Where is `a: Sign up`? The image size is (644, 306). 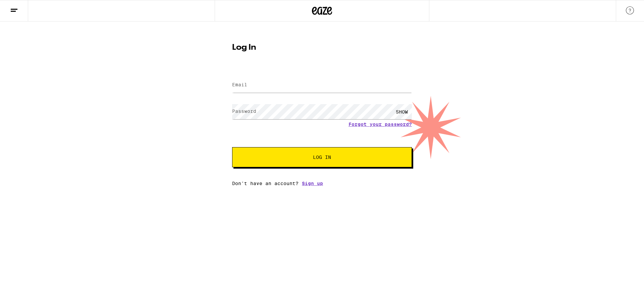
a: Sign up is located at coordinates (312, 184).